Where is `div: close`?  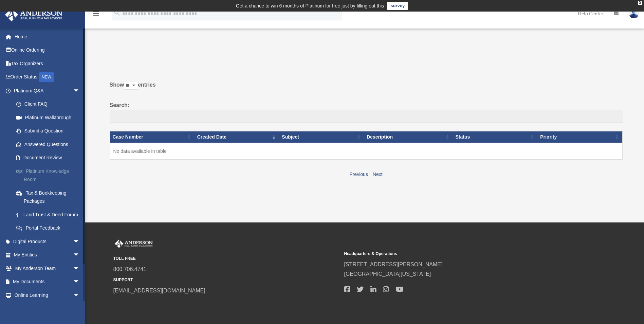
div: close is located at coordinates (640, 3).